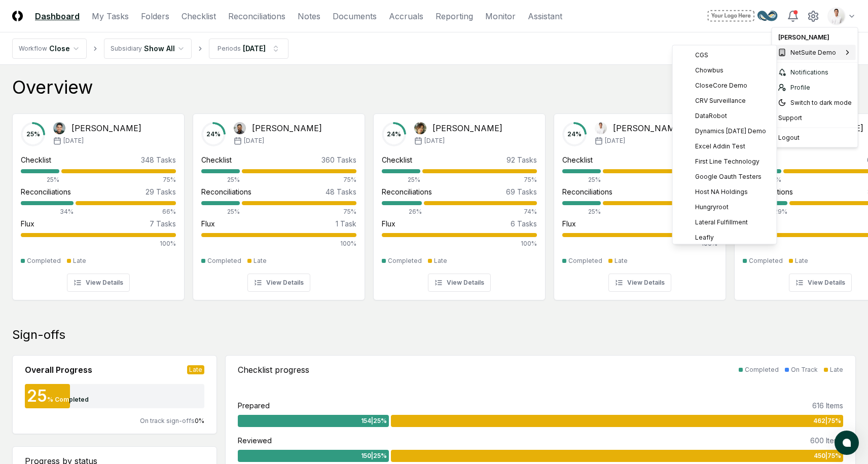 This screenshot has height=464, width=868. What do you see at coordinates (721, 192) in the screenshot?
I see `span: Host NA Holdings` at bounding box center [721, 192].